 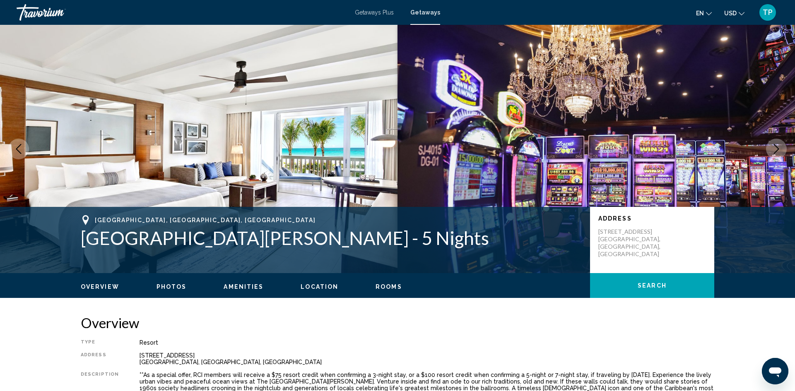 I want to click on span: TP, so click(x=767, y=12).